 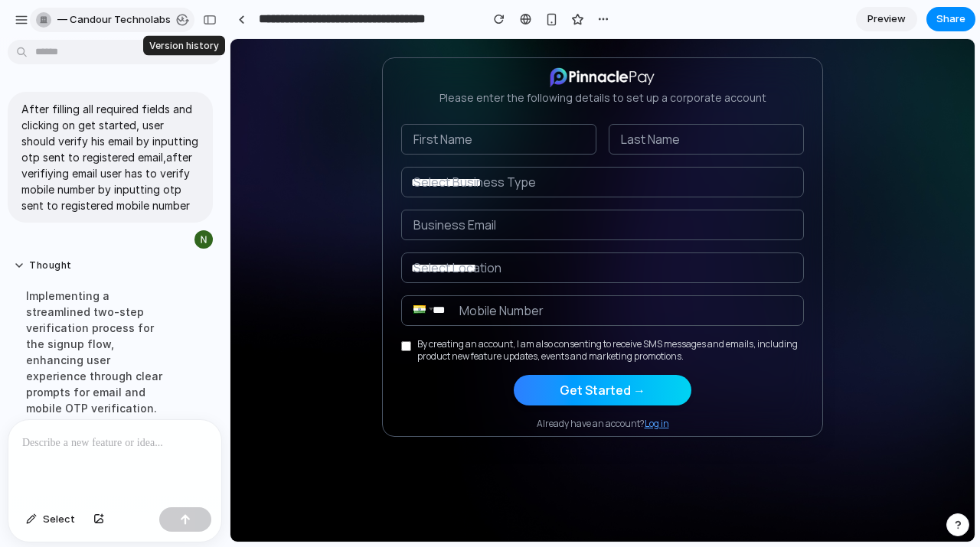 I want to click on div: India: + 91, so click(x=191, y=270).